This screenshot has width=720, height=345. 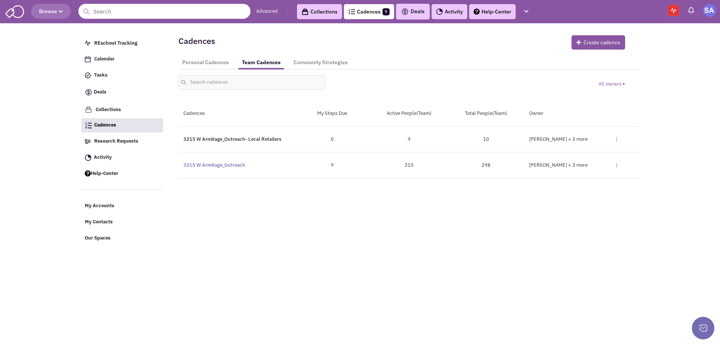 I want to click on a: Tasks, so click(x=122, y=75).